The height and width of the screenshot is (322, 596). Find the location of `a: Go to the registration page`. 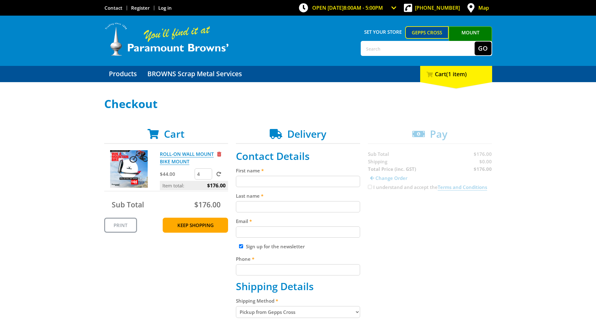

a: Go to the registration page is located at coordinates (140, 8).